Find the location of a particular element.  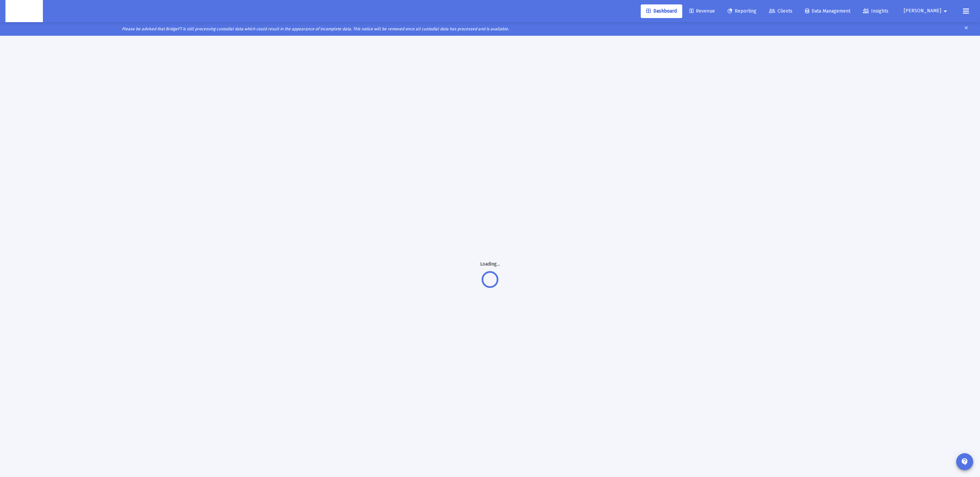

a: Data Management is located at coordinates (827, 12).